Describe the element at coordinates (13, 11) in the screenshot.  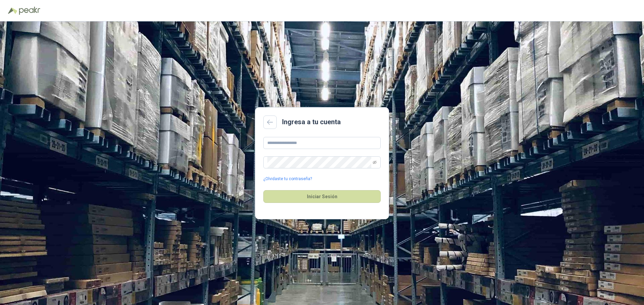
I see `img: Logo` at that location.